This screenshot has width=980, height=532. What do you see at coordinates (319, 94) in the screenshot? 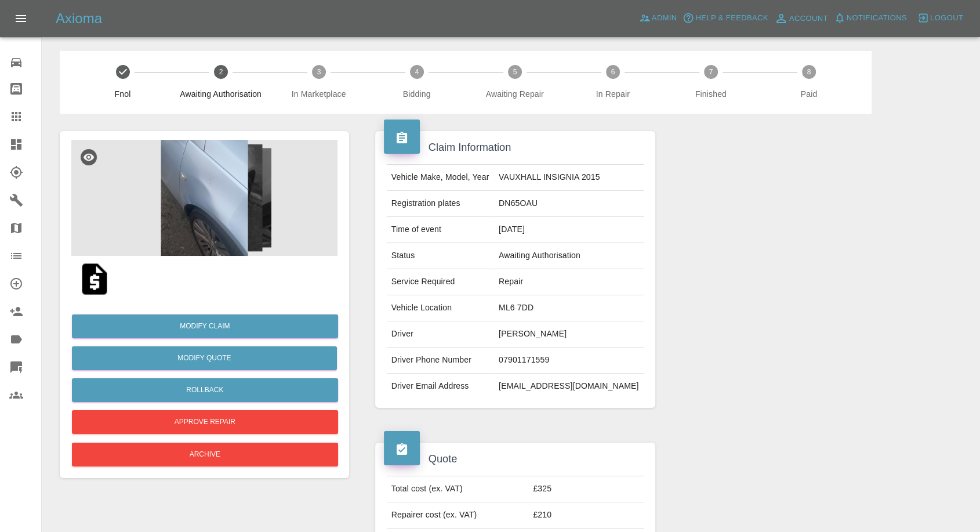
I see `span: In Marketplace` at bounding box center [319, 94].